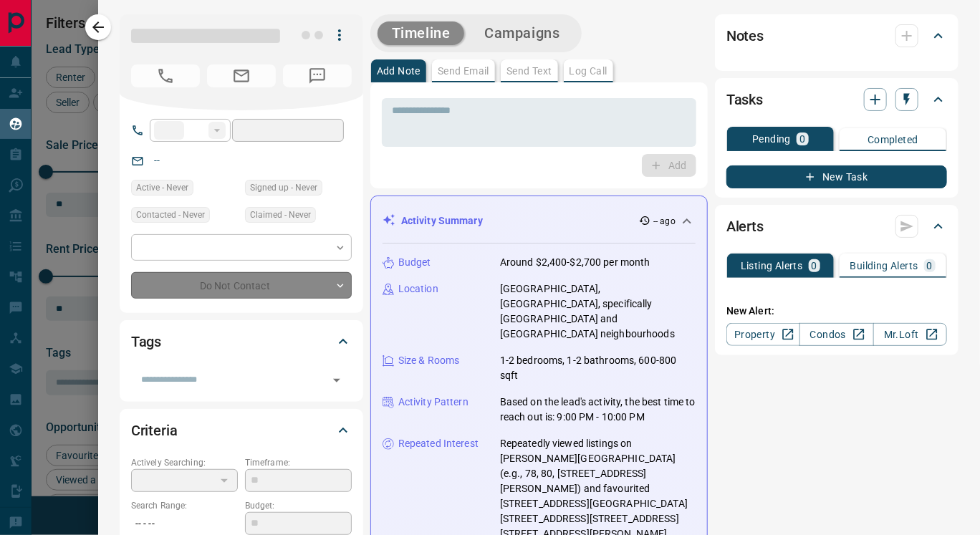 The width and height of the screenshot is (980, 535). Describe the element at coordinates (771, 139) in the screenshot. I see `p: Pending` at that location.